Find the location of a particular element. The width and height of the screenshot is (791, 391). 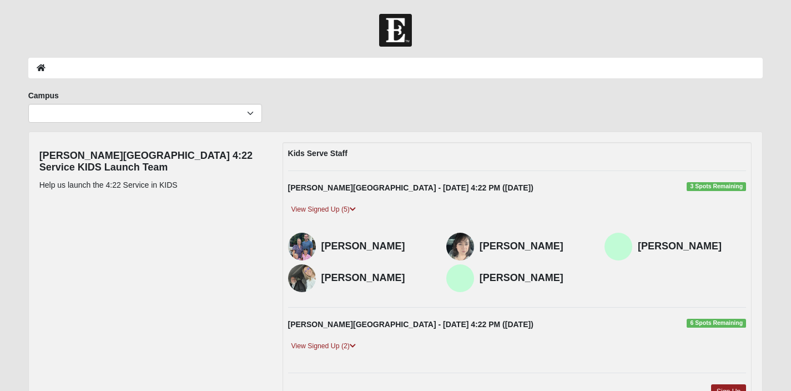

img: Church of Eleven22 Logo is located at coordinates (395, 30).